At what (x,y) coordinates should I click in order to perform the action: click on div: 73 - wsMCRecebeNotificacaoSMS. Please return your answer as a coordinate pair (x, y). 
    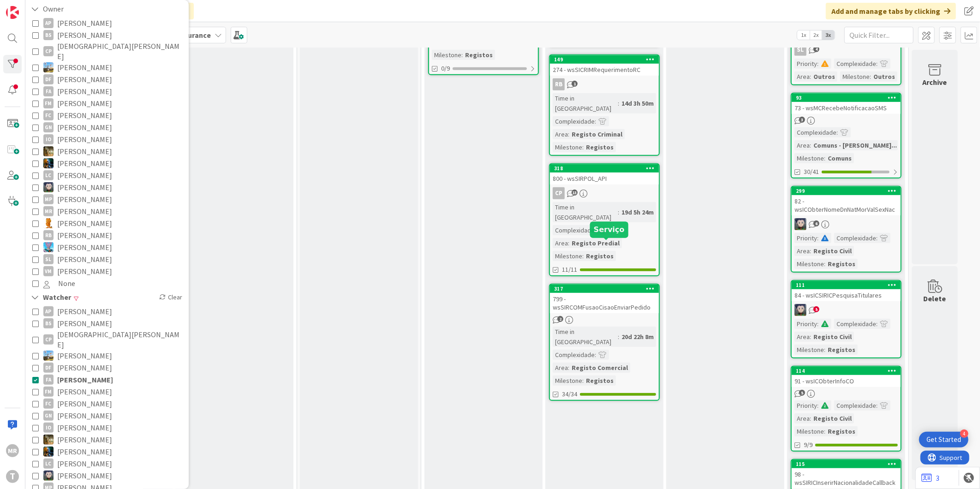
    Looking at the image, I should click on (846, 108).